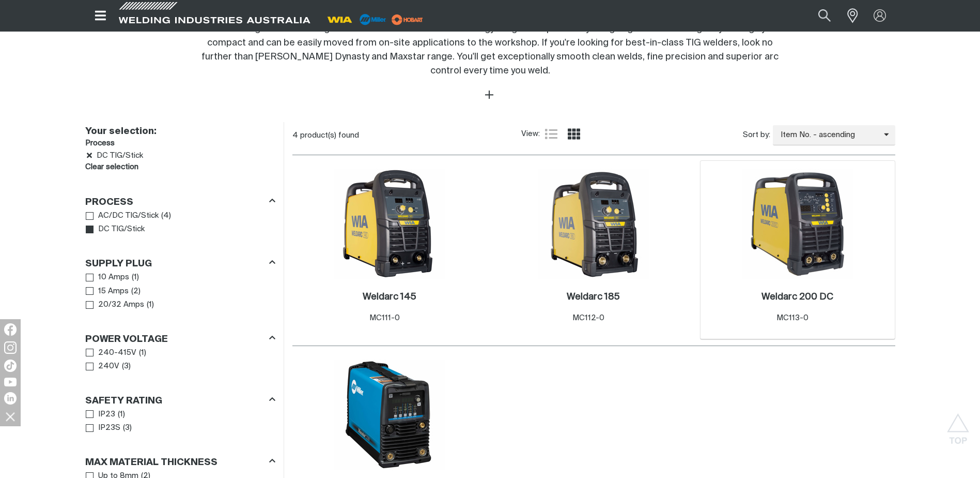 This screenshot has height=478, width=980. Describe the element at coordinates (793, 317) in the screenshot. I see `span: MC113-0` at that location.